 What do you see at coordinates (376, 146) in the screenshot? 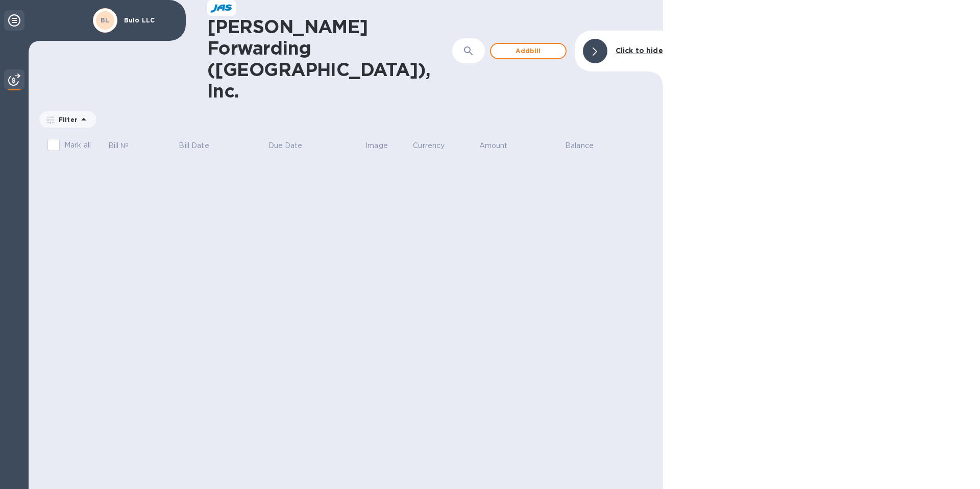
I see `p: Image` at bounding box center [376, 146].